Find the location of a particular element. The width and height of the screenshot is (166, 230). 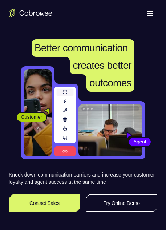

span: creates better is located at coordinates (102, 65).